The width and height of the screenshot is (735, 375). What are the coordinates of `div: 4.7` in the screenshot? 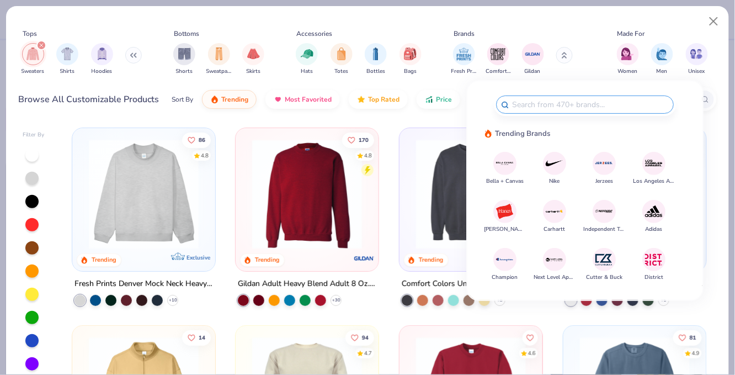 It's located at (369, 353).